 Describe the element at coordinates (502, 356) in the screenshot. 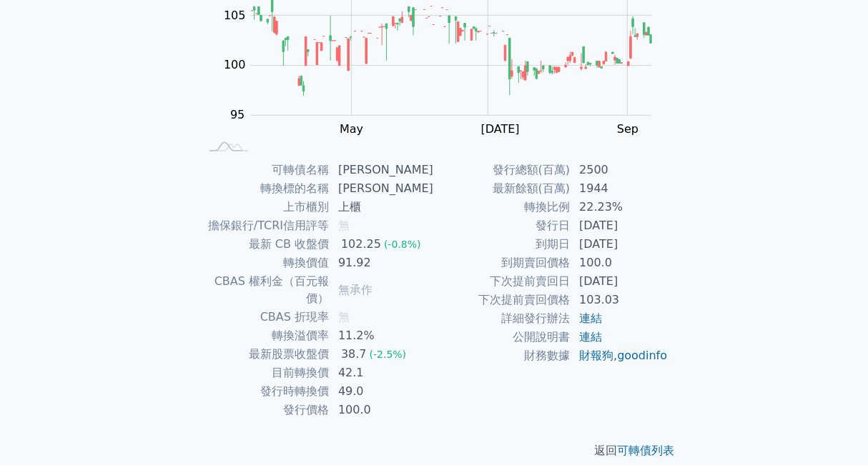

I see `td: 財務數據` at that location.